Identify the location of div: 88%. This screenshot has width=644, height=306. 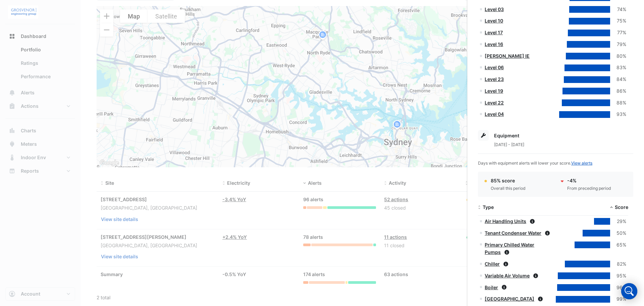
(618, 103).